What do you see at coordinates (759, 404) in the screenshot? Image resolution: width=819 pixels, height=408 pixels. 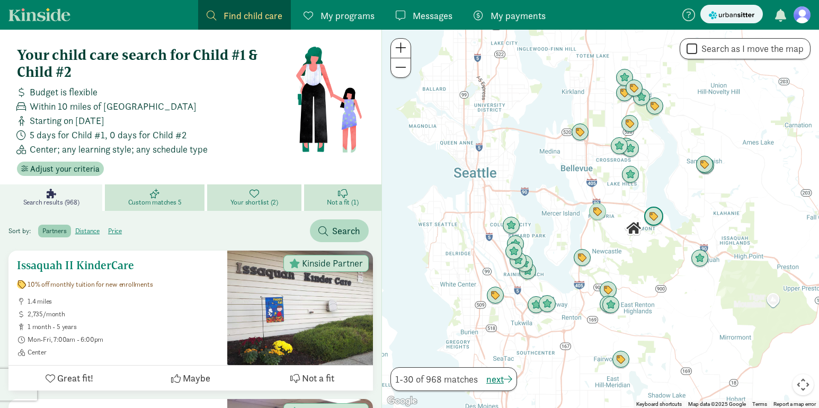 I see `a: Terms (opens in new tab)` at bounding box center [759, 404].